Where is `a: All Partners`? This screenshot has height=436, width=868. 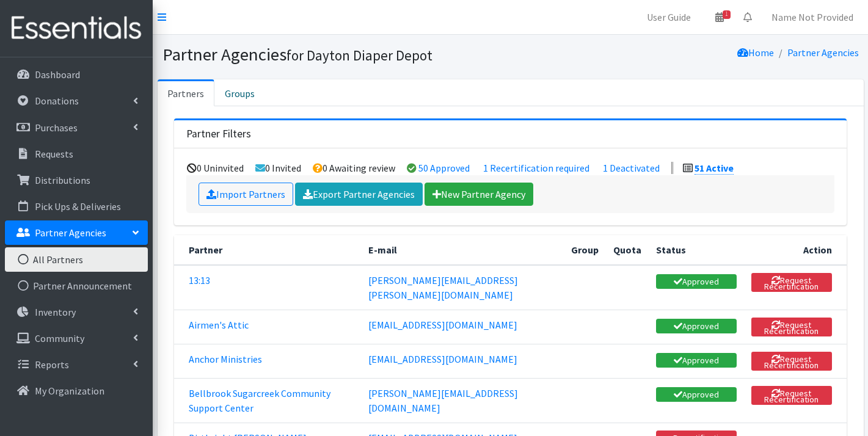 a: All Partners is located at coordinates (76, 260).